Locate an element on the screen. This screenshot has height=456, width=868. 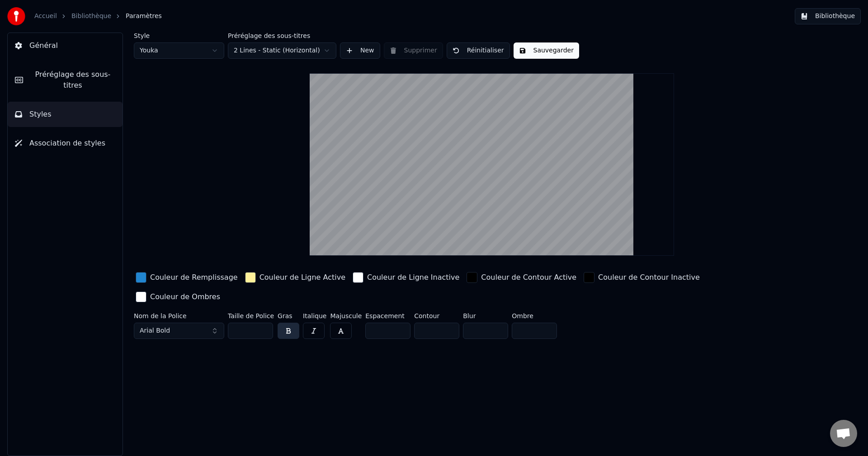
button: Bibliothèque is located at coordinates (828, 16).